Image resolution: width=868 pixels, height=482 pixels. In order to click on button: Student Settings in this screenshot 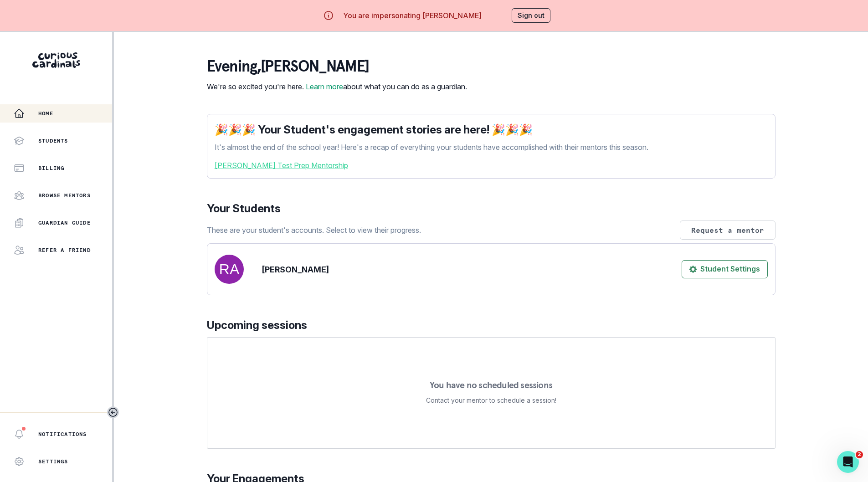, I will do `click(724, 269)`.